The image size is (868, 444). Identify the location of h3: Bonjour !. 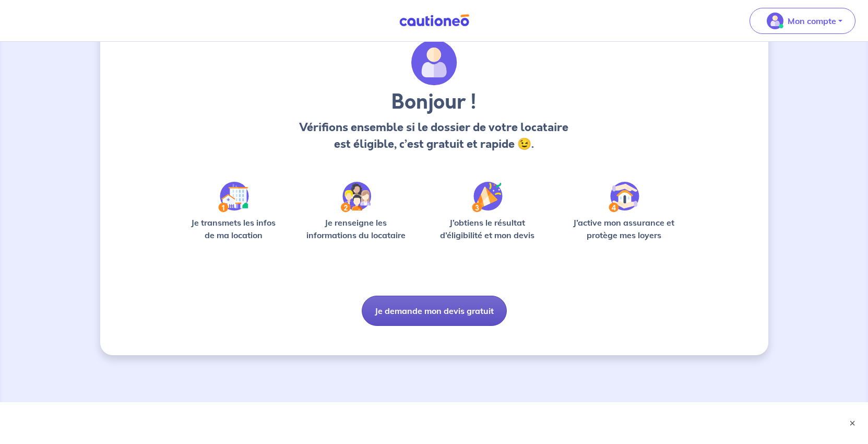
(434, 102).